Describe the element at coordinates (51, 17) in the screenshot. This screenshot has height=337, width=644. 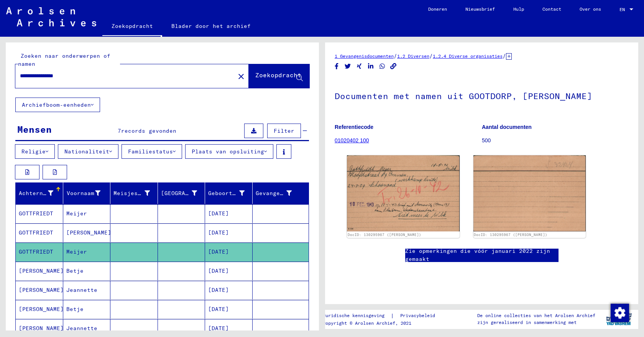
I see `img: Arolsen_neg.svg` at that location.